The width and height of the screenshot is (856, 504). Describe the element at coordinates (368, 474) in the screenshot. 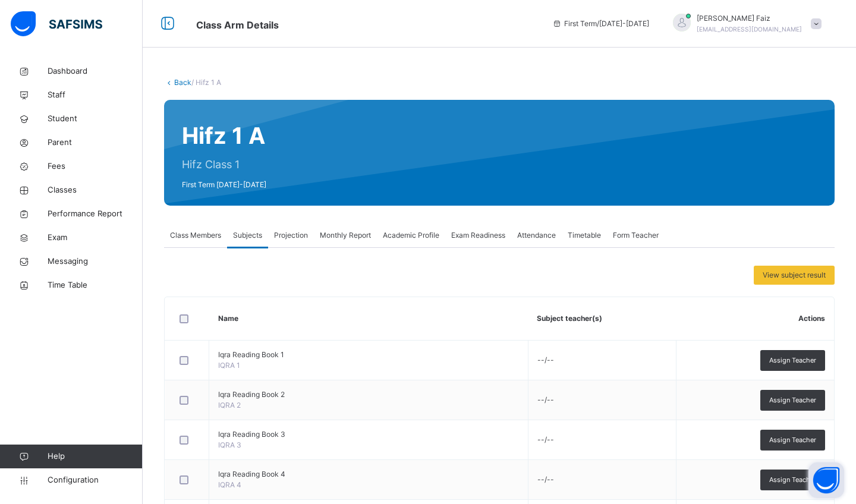

I see `span: Iqra Reading Book 4` at that location.